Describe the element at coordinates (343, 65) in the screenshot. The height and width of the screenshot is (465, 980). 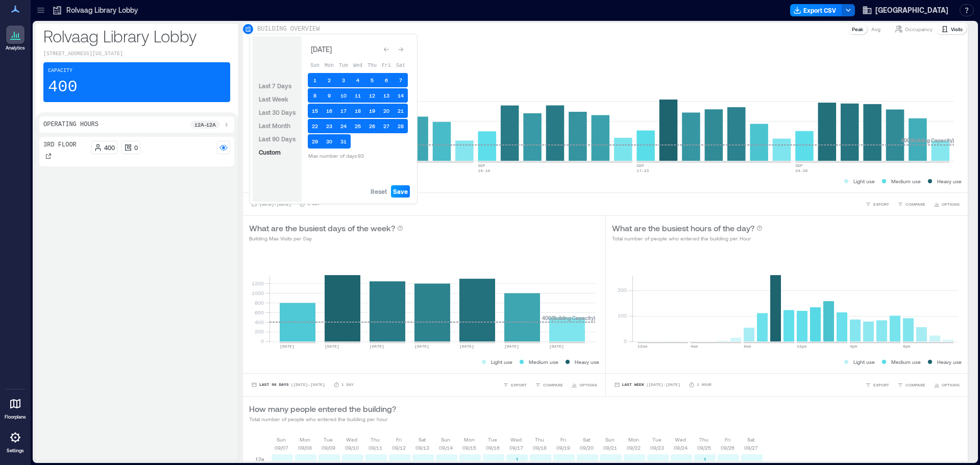
I see `th: Tuesday` at that location.